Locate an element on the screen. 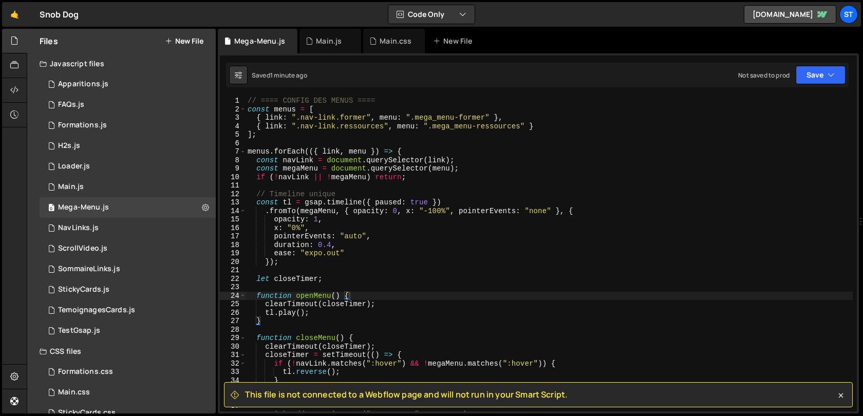 This screenshot has width=863, height=416. div: SommaireLinks.js is located at coordinates (89, 269).